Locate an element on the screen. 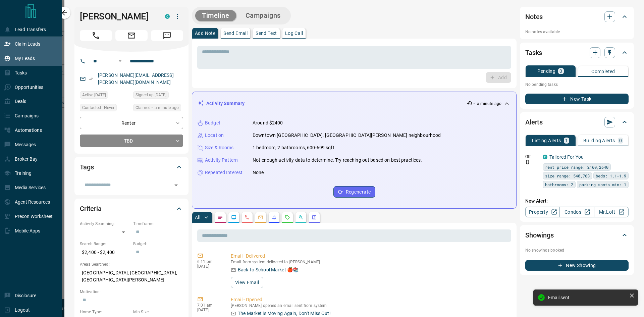 This screenshot has width=644, height=317. p: Budget: is located at coordinates (158, 243).